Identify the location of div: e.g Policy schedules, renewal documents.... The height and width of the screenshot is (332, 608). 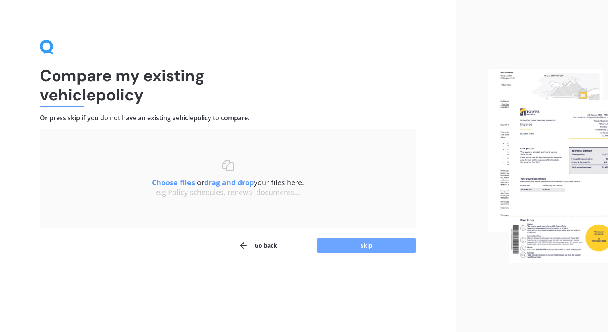
(228, 193).